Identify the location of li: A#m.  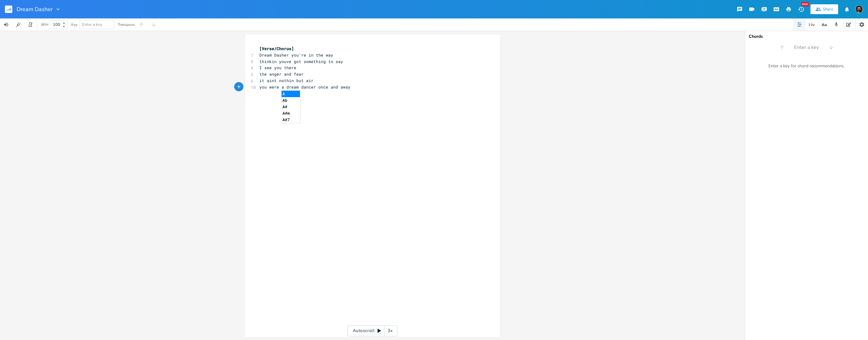
(291, 114).